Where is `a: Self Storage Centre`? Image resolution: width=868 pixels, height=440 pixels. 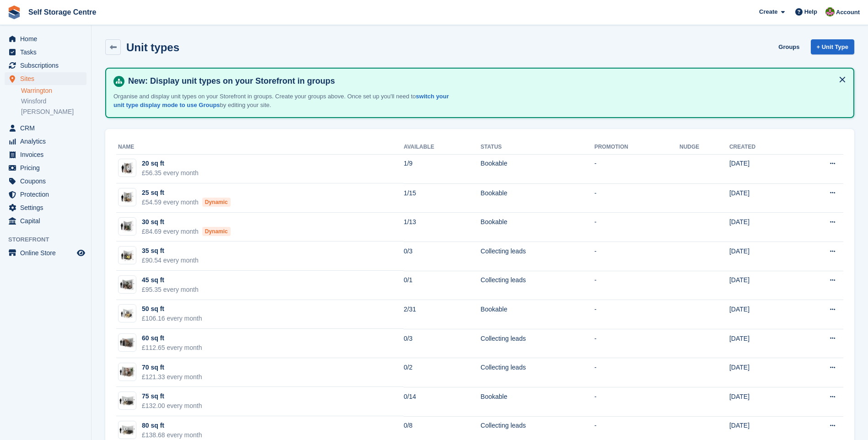 a: Self Storage Centre is located at coordinates (62, 12).